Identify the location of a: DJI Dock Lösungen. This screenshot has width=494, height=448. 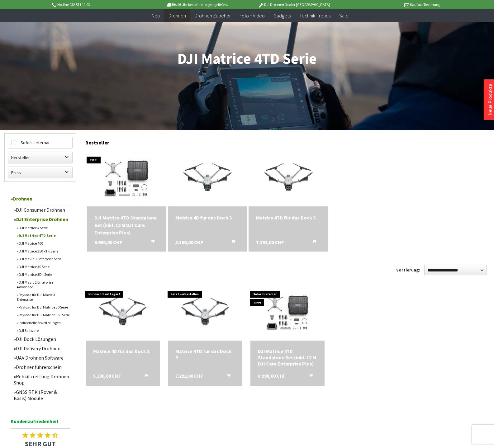
(42, 339).